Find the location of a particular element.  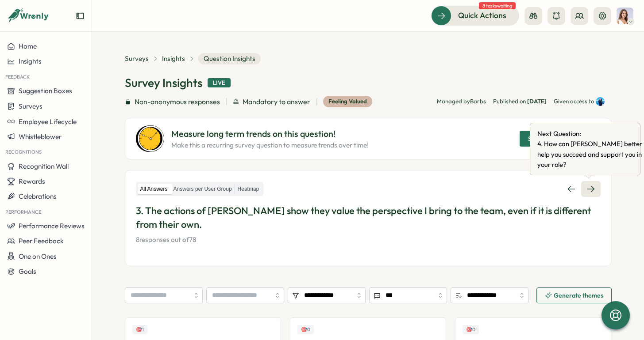

span: Barbs is located at coordinates (478, 101).